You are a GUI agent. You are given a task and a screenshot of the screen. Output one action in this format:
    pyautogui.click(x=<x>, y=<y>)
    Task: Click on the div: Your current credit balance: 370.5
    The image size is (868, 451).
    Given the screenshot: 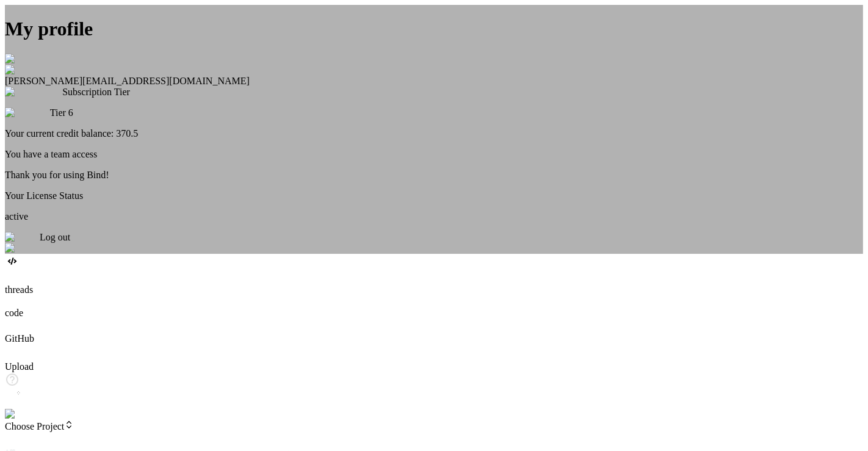 What is the action you would take?
    pyautogui.click(x=434, y=134)
    